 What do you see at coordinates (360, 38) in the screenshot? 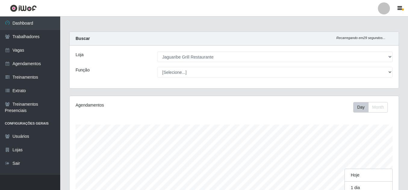
I see `i: Recarregando em 29 segundos...` at bounding box center [360, 38].